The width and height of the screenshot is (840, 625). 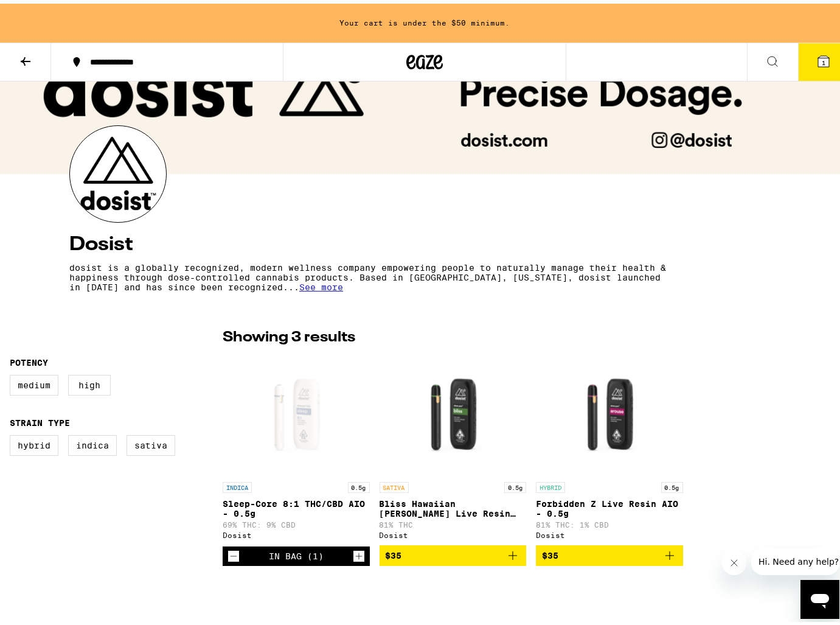 What do you see at coordinates (48, 13) in the screenshot?
I see `span: Hi. Need any help?` at bounding box center [48, 13].